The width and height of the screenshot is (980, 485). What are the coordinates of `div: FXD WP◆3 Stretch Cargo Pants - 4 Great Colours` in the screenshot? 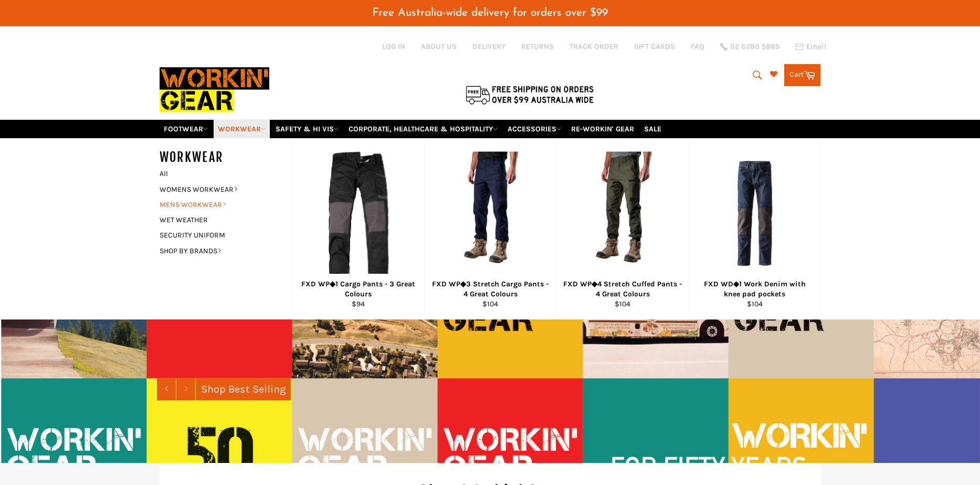 It's located at (490, 289).